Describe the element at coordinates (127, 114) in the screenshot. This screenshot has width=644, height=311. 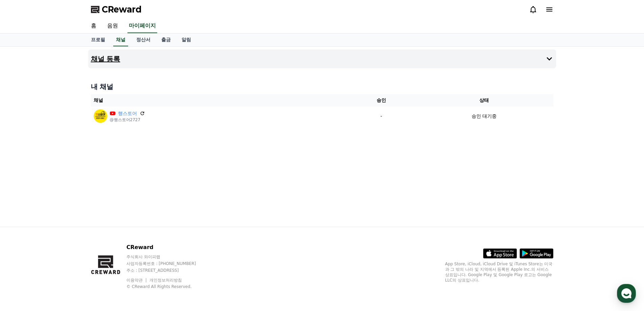
I see `a: 행스토어` at that location.